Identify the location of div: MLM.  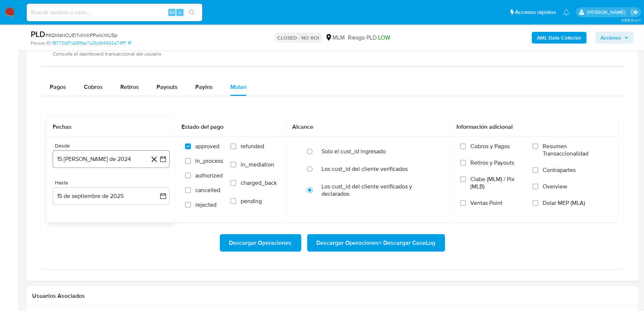
(335, 38).